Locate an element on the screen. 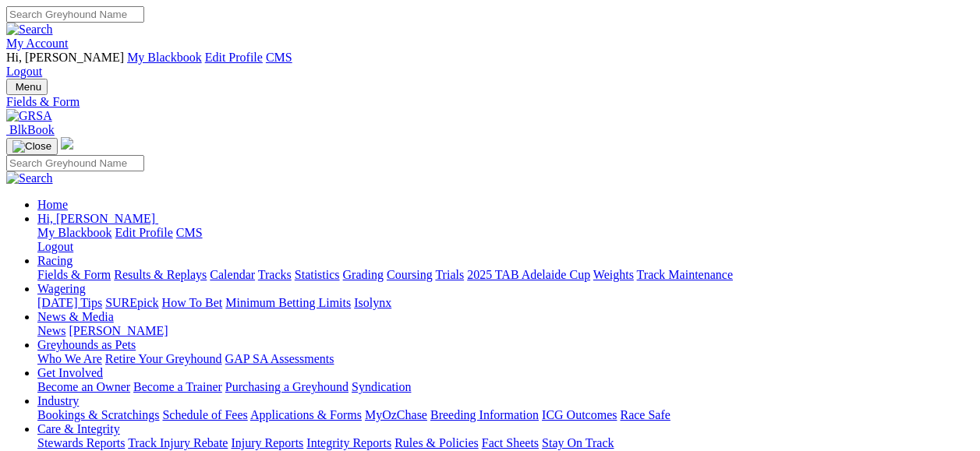 This screenshot has width=980, height=451. a: My Account is located at coordinates (38, 43).